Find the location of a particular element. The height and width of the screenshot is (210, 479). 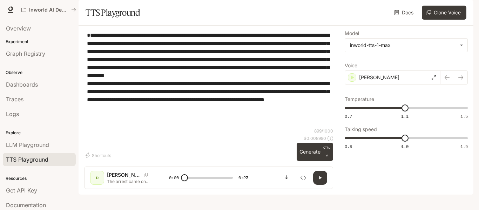

p: Voice is located at coordinates (351, 66).